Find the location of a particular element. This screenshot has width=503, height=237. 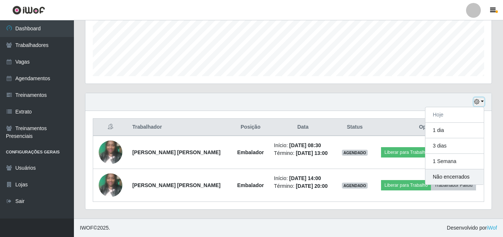

button: 1 Semana is located at coordinates (455, 162).